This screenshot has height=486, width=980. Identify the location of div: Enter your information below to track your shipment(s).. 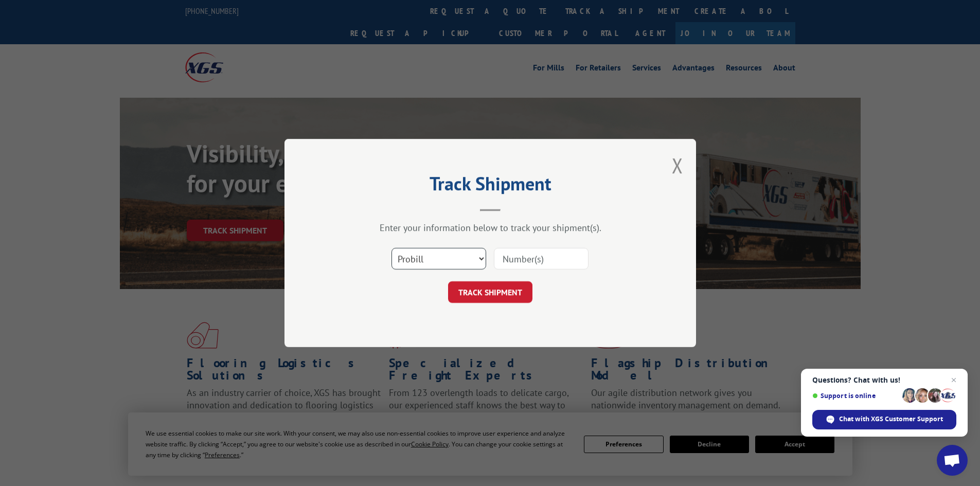
(490, 228).